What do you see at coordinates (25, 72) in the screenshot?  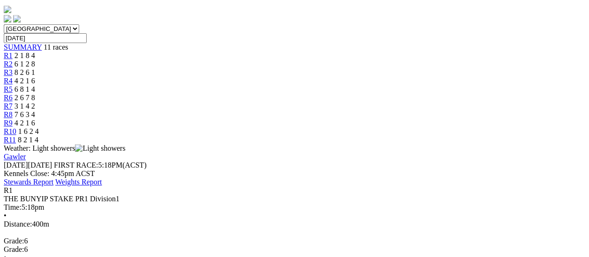 I see `span: 8 2 6 1` at bounding box center [25, 72].